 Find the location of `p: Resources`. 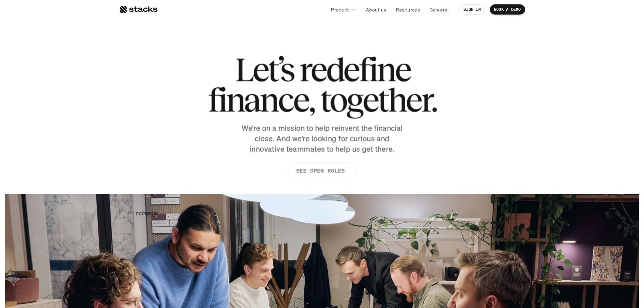

p: Resources is located at coordinates (408, 9).